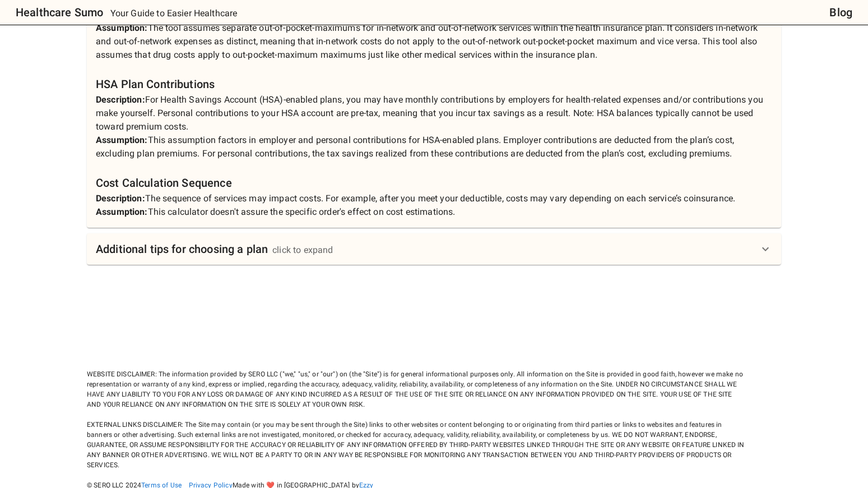  I want to click on div: click to expand, so click(302, 250).